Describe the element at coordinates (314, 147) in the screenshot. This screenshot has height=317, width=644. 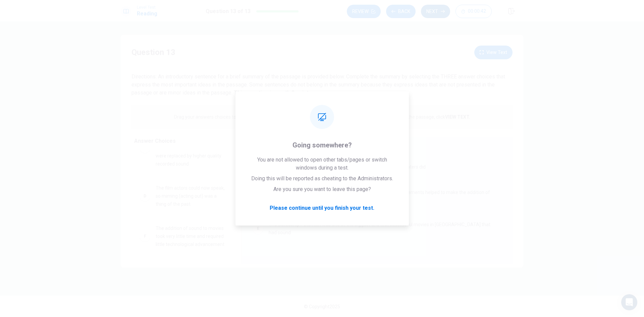
I see `span: The addition of sound to motion pictures was paramount in the 1920s.` at that location.